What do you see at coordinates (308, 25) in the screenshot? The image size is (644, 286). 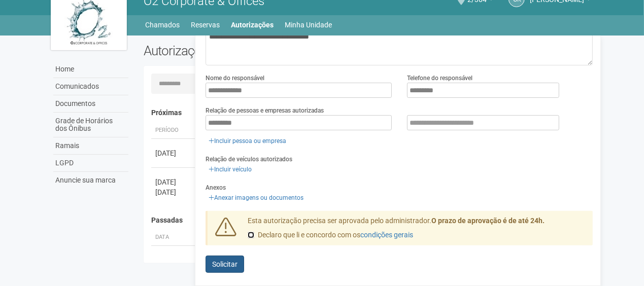 I see `a: Minha Unidade` at bounding box center [308, 25].